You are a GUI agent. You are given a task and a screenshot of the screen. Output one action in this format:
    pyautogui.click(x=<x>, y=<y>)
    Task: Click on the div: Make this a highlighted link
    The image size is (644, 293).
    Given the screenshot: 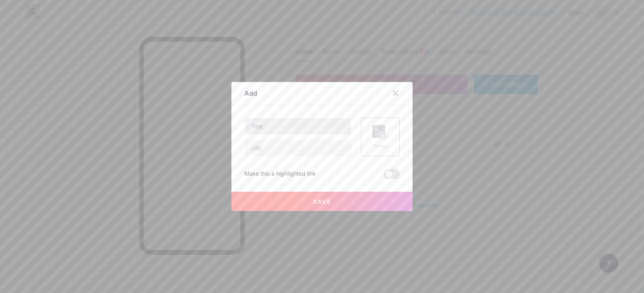 What is the action you would take?
    pyautogui.click(x=280, y=175)
    